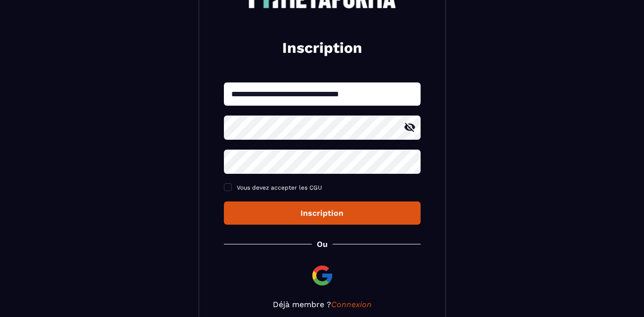 Image resolution: width=644 pixels, height=317 pixels. Describe the element at coordinates (279, 188) in the screenshot. I see `span: Vous devez accepter les CGU` at that location.